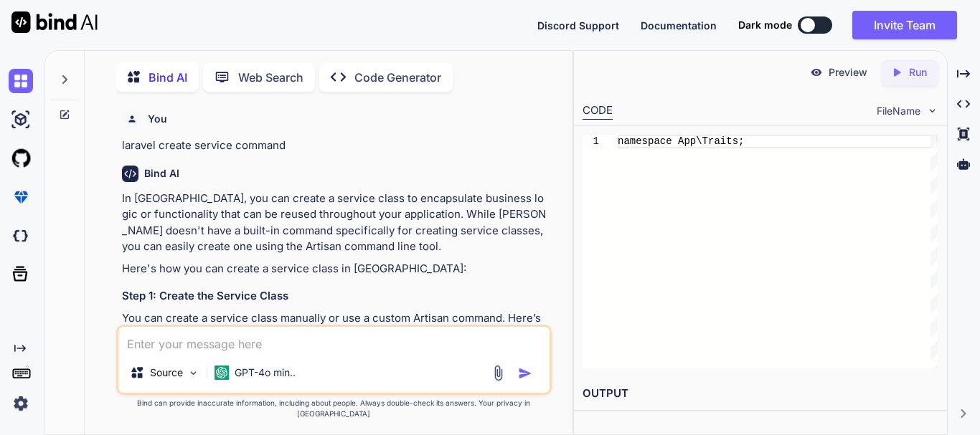 The image size is (980, 435). I want to click on p: Code Generator, so click(398, 78).